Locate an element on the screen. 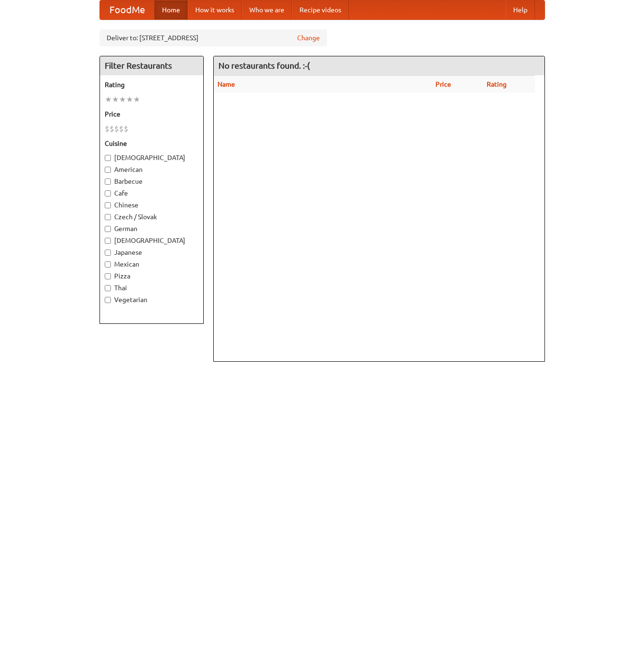 The height and width of the screenshot is (670, 644). input: Mexican is located at coordinates (107, 264).